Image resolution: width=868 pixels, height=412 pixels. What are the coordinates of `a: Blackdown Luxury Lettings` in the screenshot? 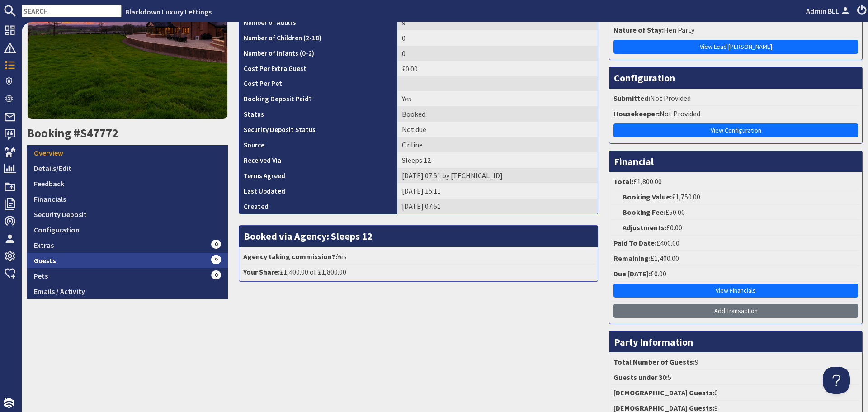 It's located at (168, 12).